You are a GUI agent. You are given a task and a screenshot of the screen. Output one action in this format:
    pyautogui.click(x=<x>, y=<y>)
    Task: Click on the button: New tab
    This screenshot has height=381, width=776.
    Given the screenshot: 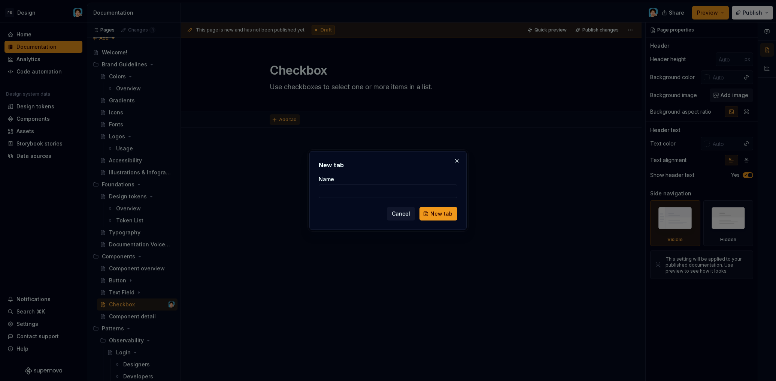 What is the action you would take?
    pyautogui.click(x=438, y=214)
    